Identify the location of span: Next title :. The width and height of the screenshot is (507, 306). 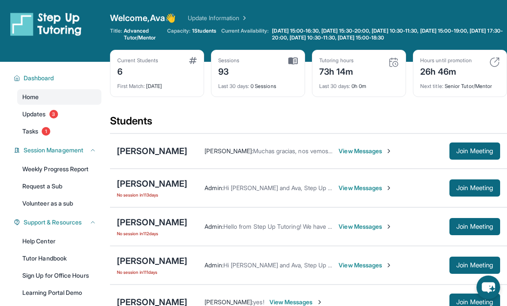
(431, 86).